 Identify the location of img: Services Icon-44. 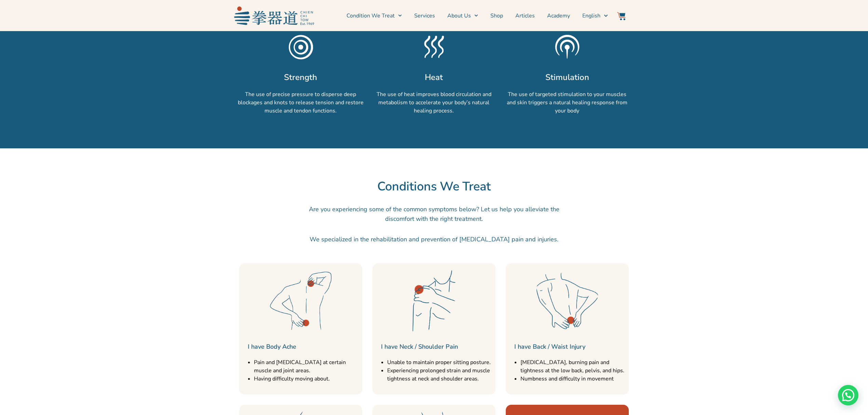
(568, 301).